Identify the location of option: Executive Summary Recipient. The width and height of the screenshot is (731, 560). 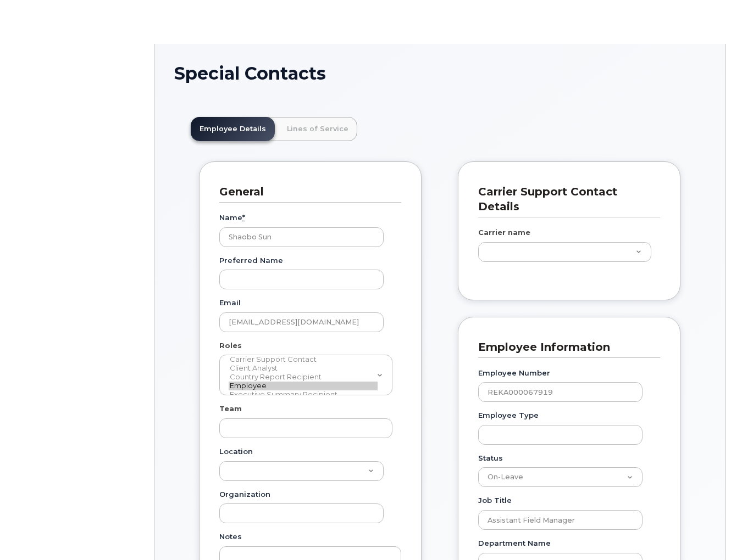
(302, 395).